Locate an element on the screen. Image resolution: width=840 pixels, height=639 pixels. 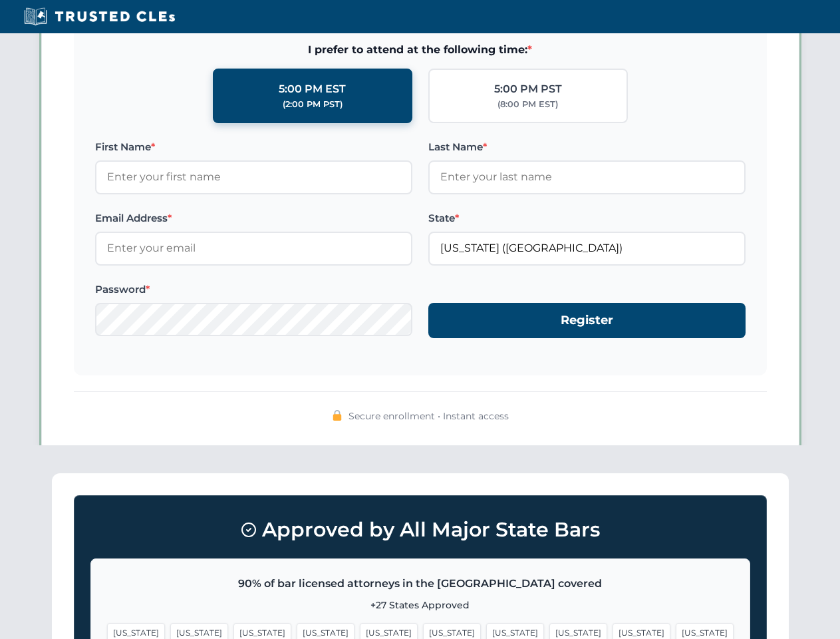
label: Email Address is located at coordinates (254, 218).